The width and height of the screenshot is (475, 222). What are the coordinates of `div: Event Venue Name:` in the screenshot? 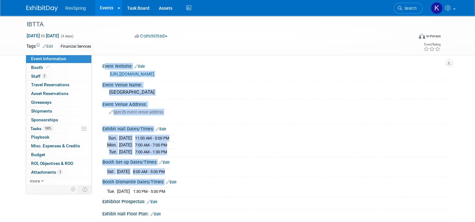 It's located at (275, 84).